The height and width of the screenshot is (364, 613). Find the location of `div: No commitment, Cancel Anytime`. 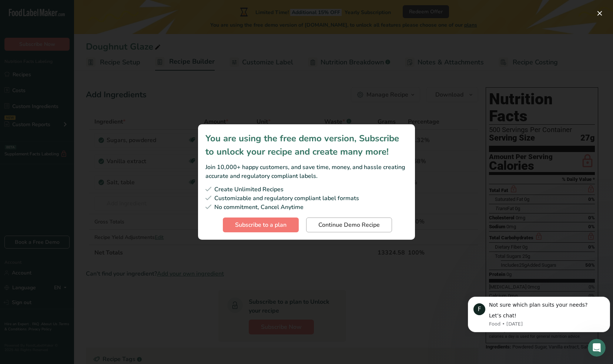

div: No commitment, Cancel Anytime is located at coordinates (306, 207).